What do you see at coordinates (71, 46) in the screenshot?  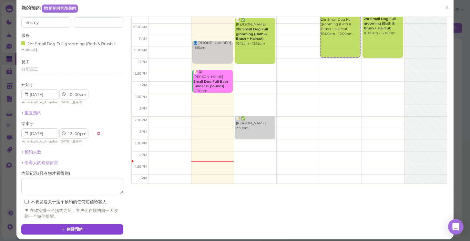 I see `div: 2hr Small Dog Full grooming (Bath & Brush + Haircut)` at bounding box center [71, 46].